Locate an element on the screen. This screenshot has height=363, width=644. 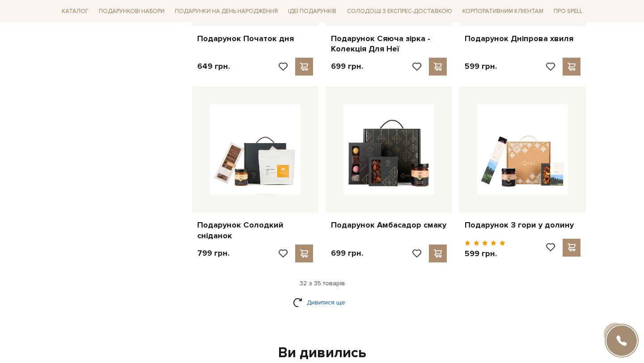
a: Подарунок З гори у долину is located at coordinates (523, 225).